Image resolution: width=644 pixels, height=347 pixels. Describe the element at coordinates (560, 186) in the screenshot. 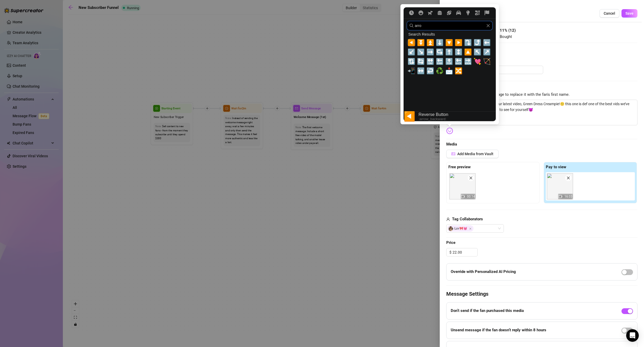

I see `div: 16:03` at that location.